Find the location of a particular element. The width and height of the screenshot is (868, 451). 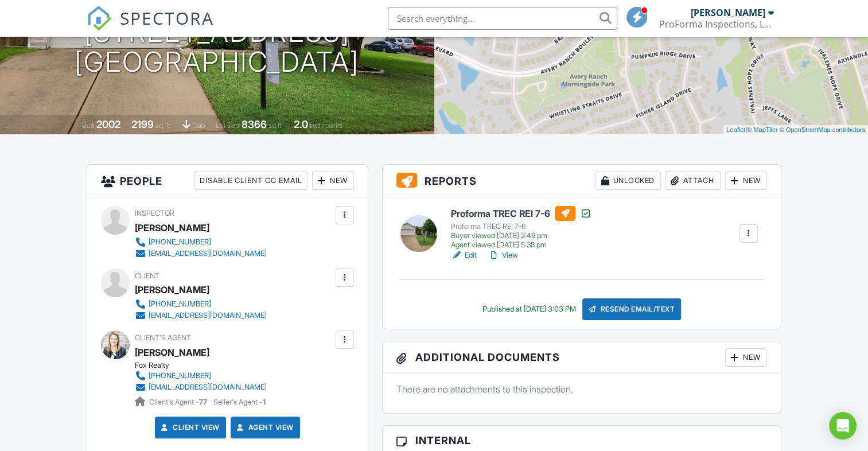

img: The Best Home Inspection Software - Spectora is located at coordinates (100, 18).